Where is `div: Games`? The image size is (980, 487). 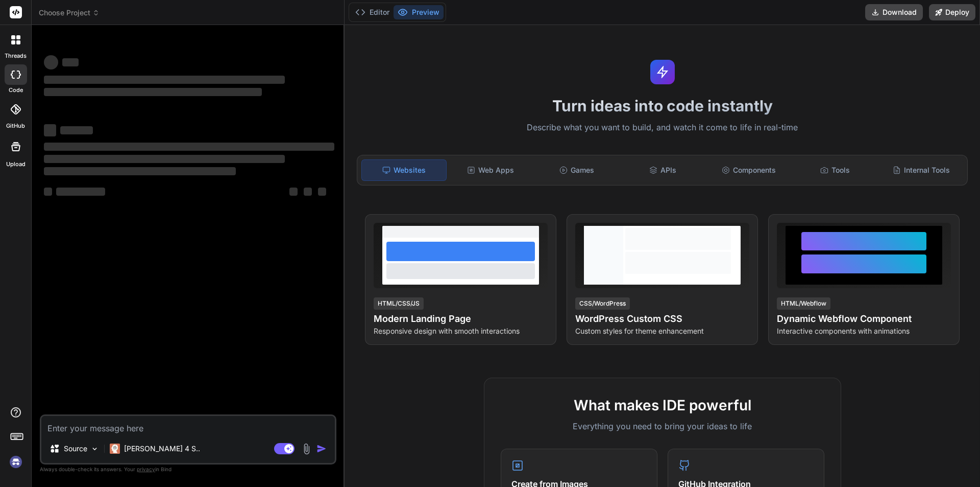 div: Games is located at coordinates (577, 171).